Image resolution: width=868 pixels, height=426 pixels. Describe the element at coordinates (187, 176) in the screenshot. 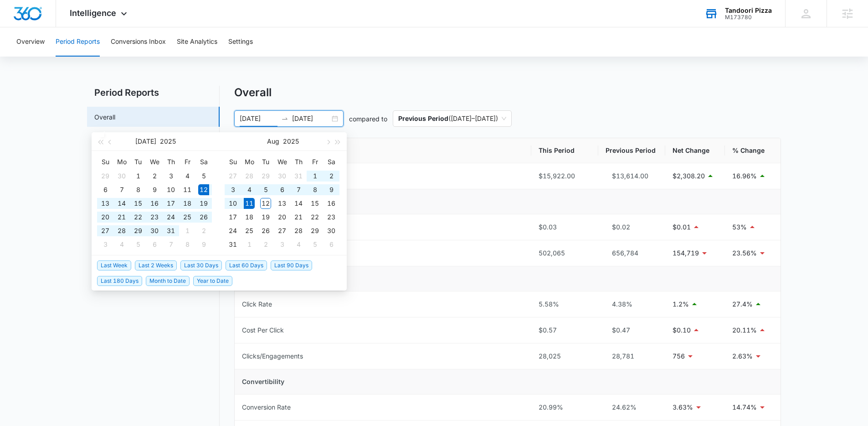

I see `td: 2025-07-04` at that location.